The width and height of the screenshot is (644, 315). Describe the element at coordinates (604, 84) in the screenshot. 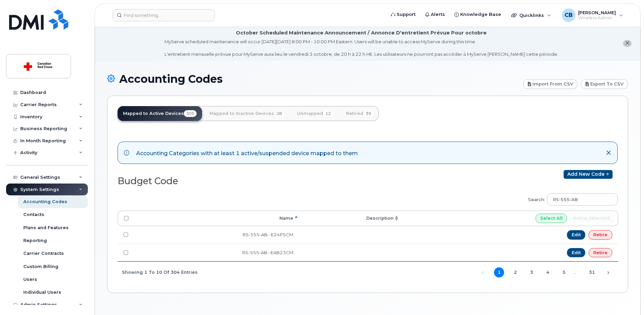

I see `a: Export to CSV` at that location.